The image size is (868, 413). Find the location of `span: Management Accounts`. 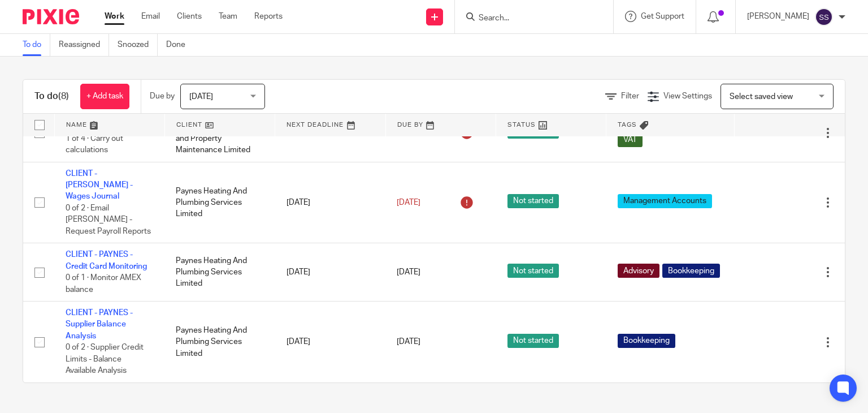

span: Management Accounts is located at coordinates (665, 201).